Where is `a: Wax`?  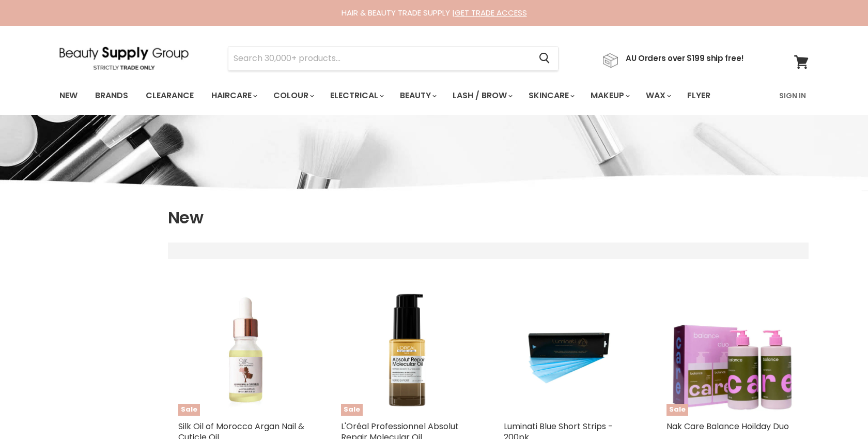 a: Wax is located at coordinates (658, 95).